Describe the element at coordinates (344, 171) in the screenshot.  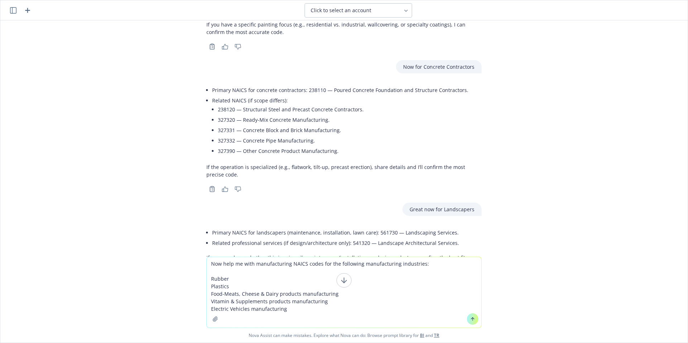
I see `p: If the operation is specialized (e.g., flatwork, tilt-up, precast erection), share details and I’...` at that location.